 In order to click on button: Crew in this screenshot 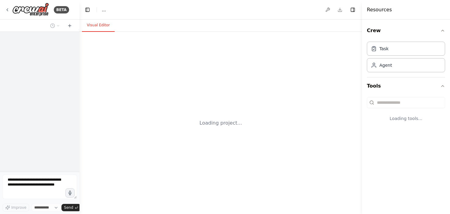, I will do `click(406, 31)`.